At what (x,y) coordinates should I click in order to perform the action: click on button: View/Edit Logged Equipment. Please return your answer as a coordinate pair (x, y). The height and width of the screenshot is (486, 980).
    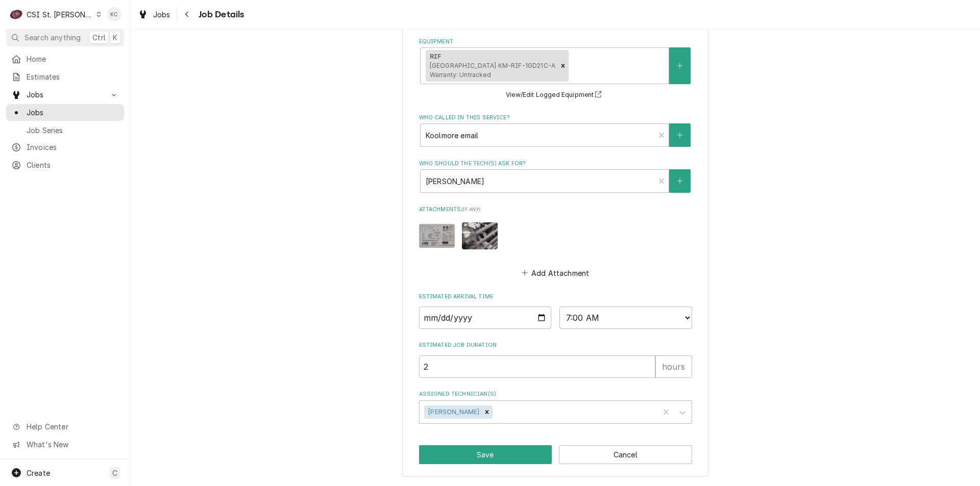
    Looking at the image, I should click on (555, 95).